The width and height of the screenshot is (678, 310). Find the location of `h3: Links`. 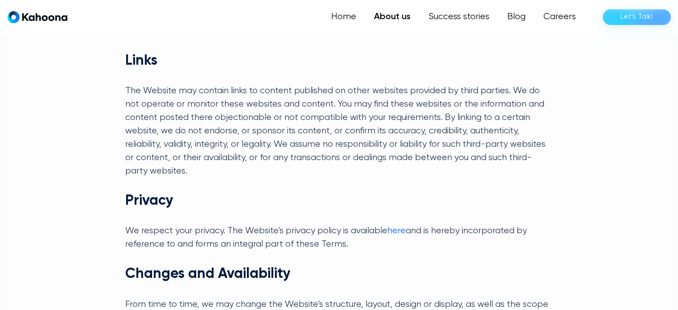

h3: Links is located at coordinates (339, 61).